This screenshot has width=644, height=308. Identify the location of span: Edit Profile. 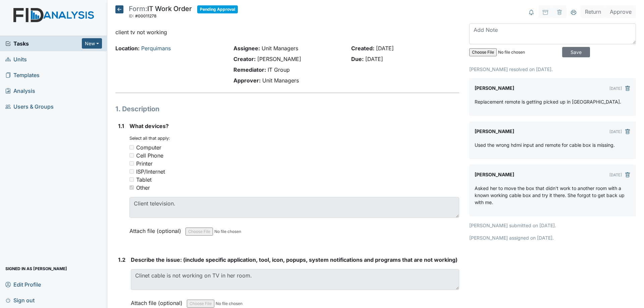
(23, 285).